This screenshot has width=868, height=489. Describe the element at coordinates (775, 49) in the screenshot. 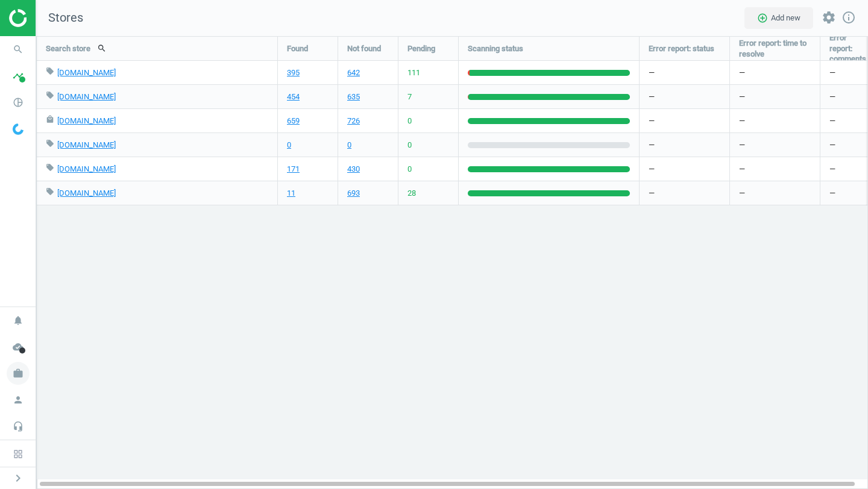

I see `span: Error report: time to resolve` at that location.